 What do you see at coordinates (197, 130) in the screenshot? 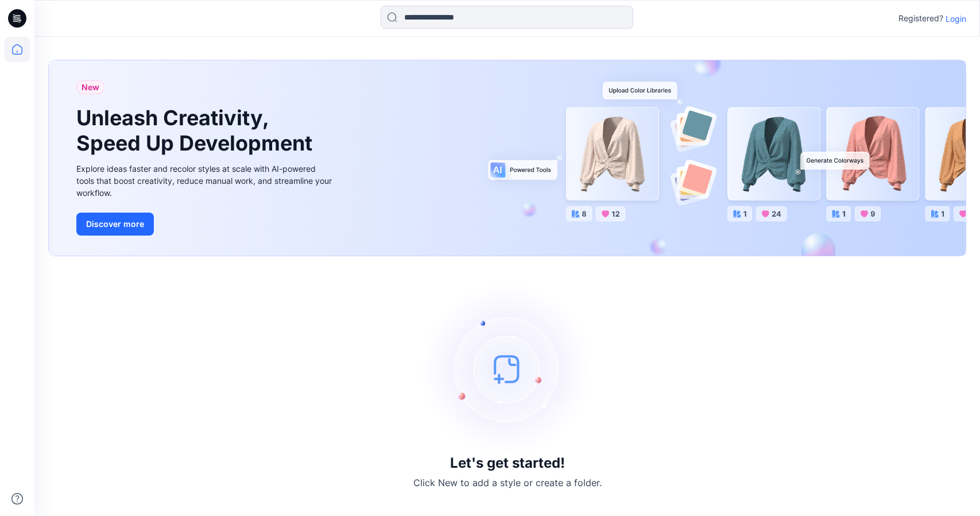
I see `h1: Unleash Creativity, Speed Up Development` at bounding box center [197, 130].